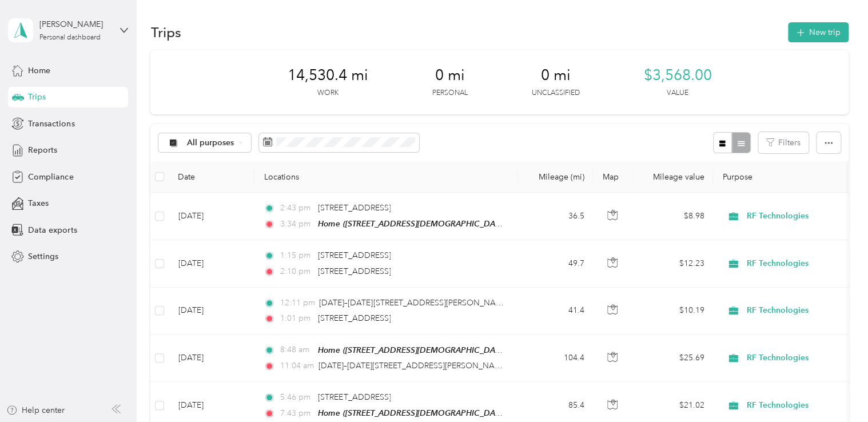 This screenshot has height=422, width=868. I want to click on span: Taxes, so click(38, 203).